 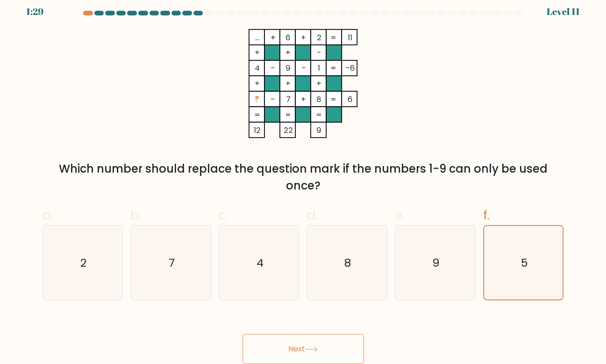 I want to click on span: e., so click(x=401, y=214).